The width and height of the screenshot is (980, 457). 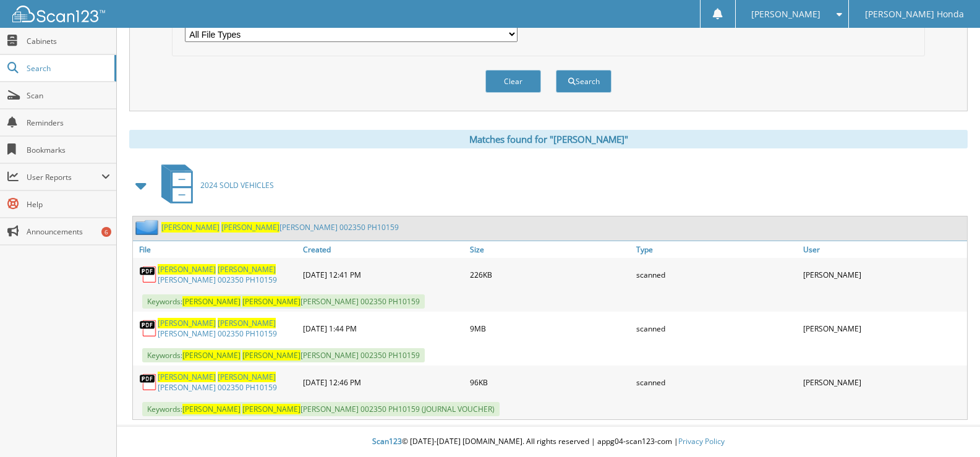 I want to click on a: Size, so click(x=550, y=249).